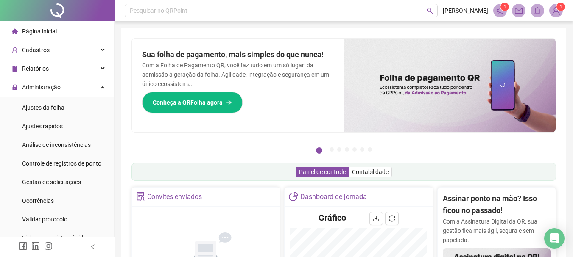  What do you see at coordinates (370, 150) in the screenshot?
I see `button: 7` at bounding box center [370, 150].